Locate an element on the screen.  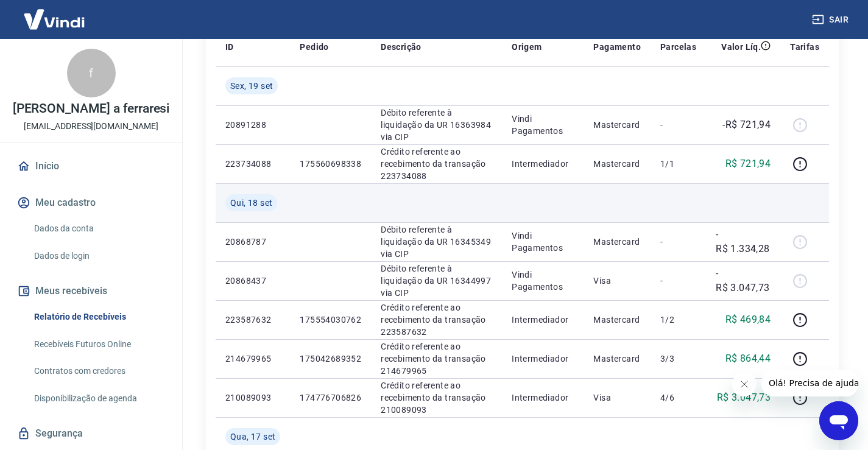
a: Dados da conta is located at coordinates (98, 228).